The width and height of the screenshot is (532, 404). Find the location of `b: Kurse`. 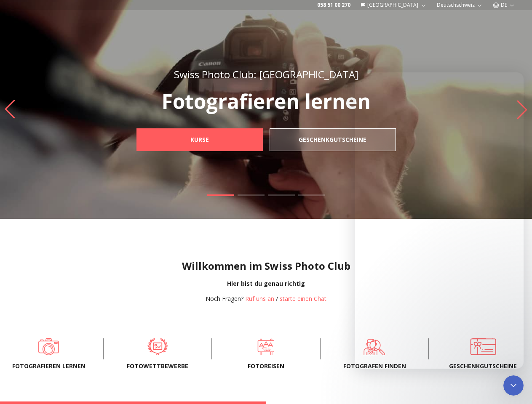

b: Kurse is located at coordinates (200, 139).